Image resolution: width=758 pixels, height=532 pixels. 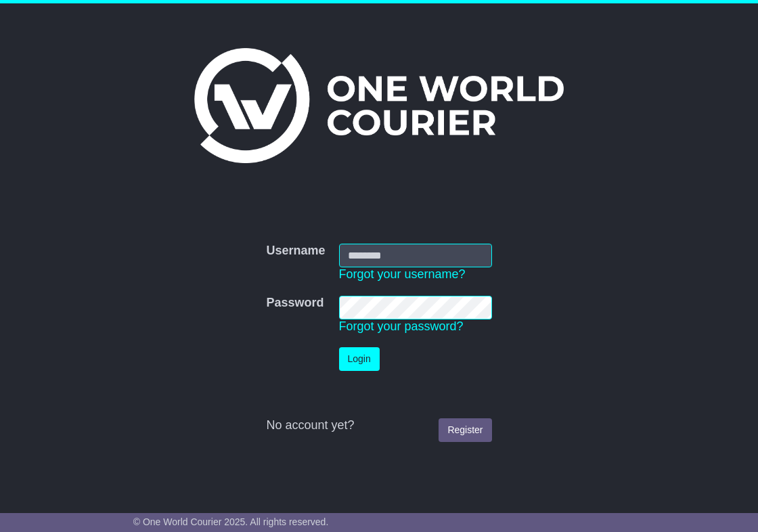 What do you see at coordinates (402, 274) in the screenshot?
I see `a: Forgot your username?` at bounding box center [402, 274].